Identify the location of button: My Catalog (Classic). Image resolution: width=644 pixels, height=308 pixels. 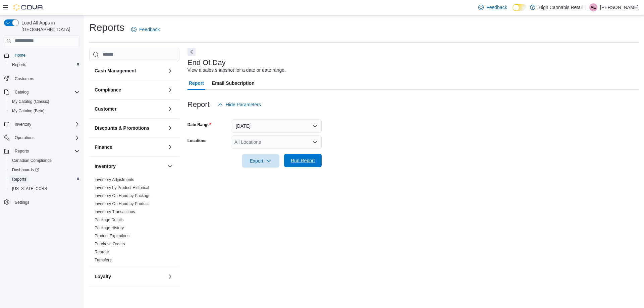
(44, 102).